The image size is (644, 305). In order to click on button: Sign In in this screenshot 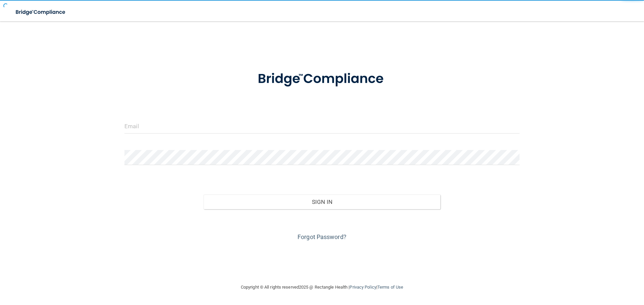, I will do `click(322, 202)`.